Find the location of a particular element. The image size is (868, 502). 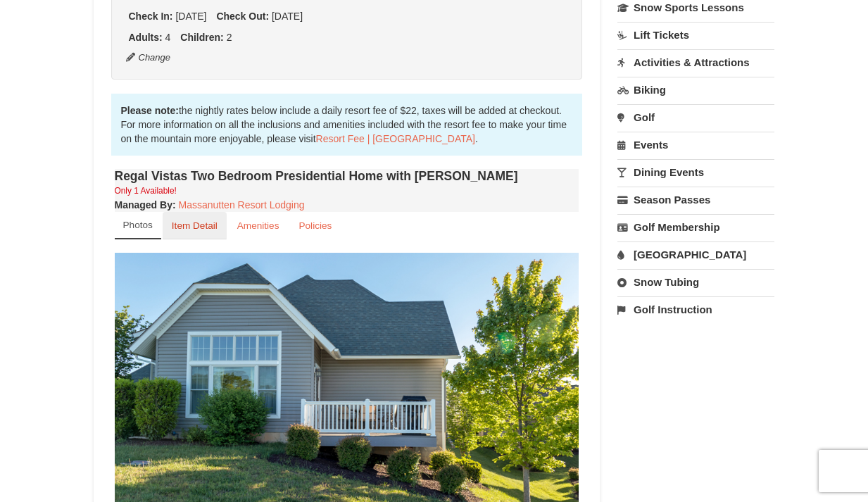

strong: Check In: is located at coordinates (150, 16).